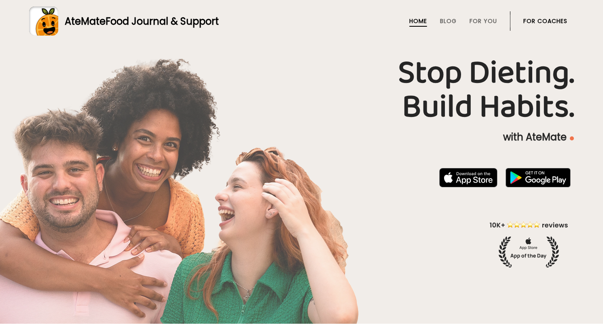 The width and height of the screenshot is (603, 329). I want to click on h1: Stop Dieting. Build Habits., so click(301, 90).